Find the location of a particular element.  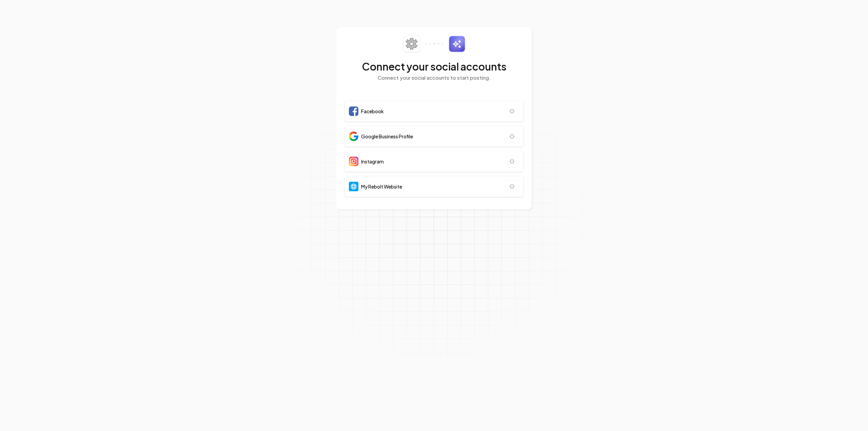

img: connector-dots.svg is located at coordinates (434, 44).